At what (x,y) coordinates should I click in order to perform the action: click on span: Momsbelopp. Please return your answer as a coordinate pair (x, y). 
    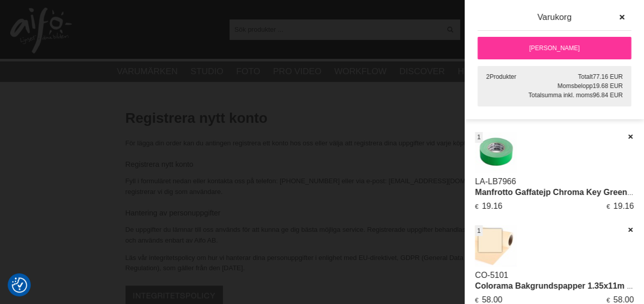
    Looking at the image, I should click on (574, 86).